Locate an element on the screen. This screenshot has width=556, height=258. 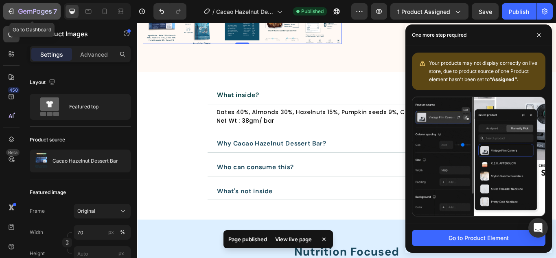
span: Cacao Hazelnut Dessert Bar is located at coordinates (245, 11).